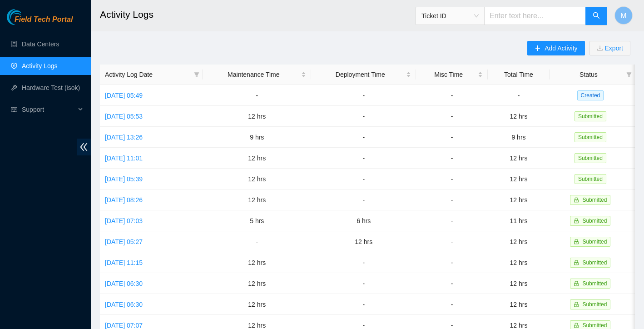 This screenshot has width=644, height=329. I want to click on button: downloadExport, so click(610, 48).